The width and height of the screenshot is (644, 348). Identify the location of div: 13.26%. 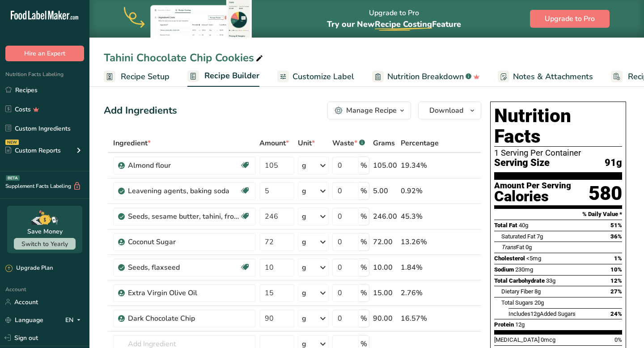
(420, 242).